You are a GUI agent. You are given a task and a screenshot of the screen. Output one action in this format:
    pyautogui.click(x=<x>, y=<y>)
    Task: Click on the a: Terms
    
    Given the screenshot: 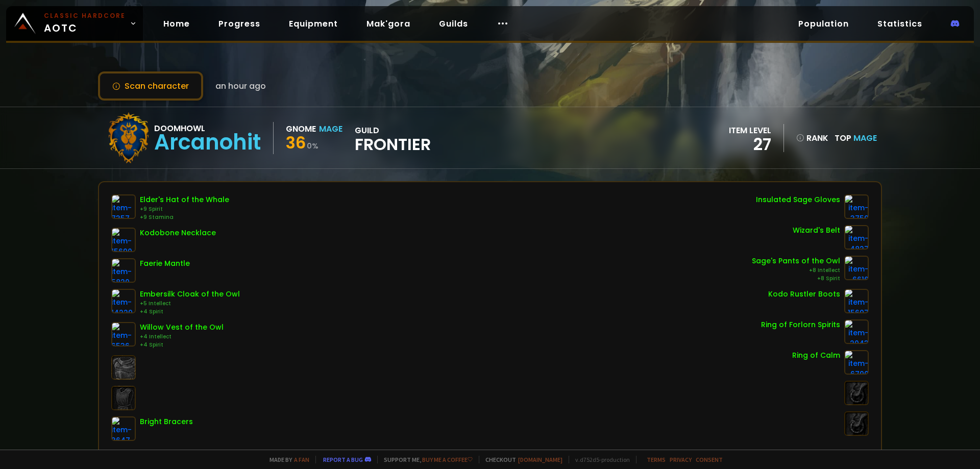 What is the action you would take?
    pyautogui.click(x=656, y=460)
    